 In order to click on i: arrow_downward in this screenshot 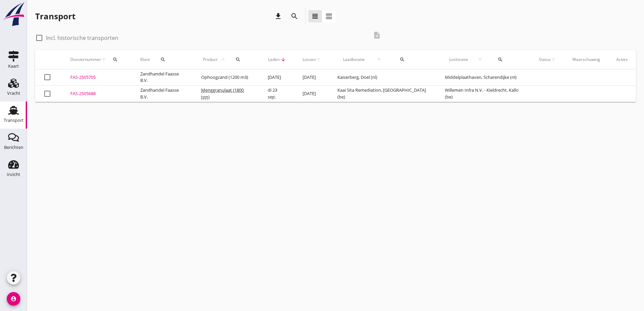, I will do `click(283, 59)`.